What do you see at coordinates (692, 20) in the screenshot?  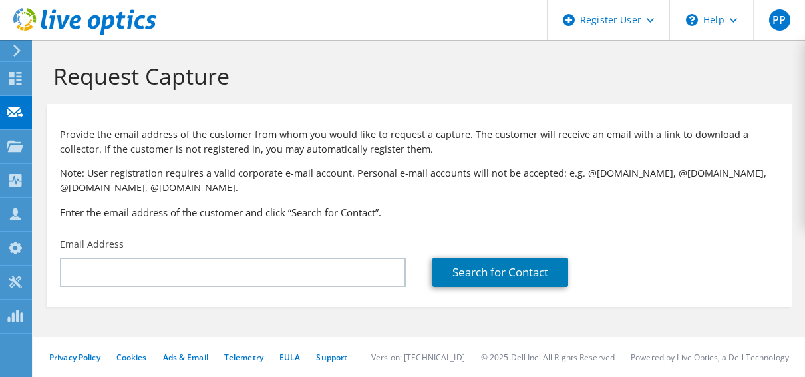 I see `svg: \n` at bounding box center [692, 20].